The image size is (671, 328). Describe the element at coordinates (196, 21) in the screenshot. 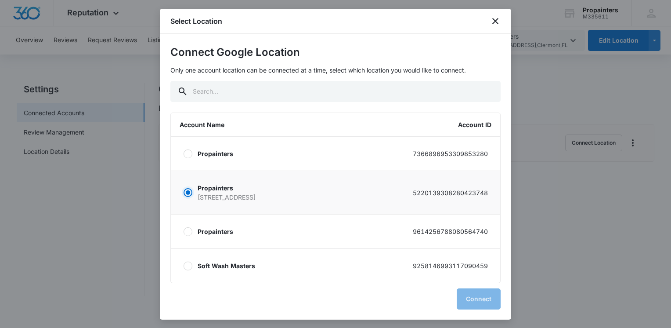

I see `h1: Select Location` at that location.